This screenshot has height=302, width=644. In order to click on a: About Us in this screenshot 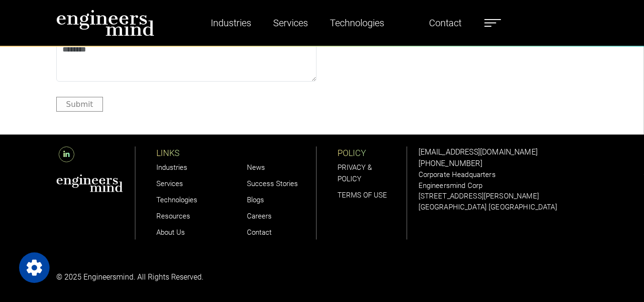, I will do `click(171, 232)`.